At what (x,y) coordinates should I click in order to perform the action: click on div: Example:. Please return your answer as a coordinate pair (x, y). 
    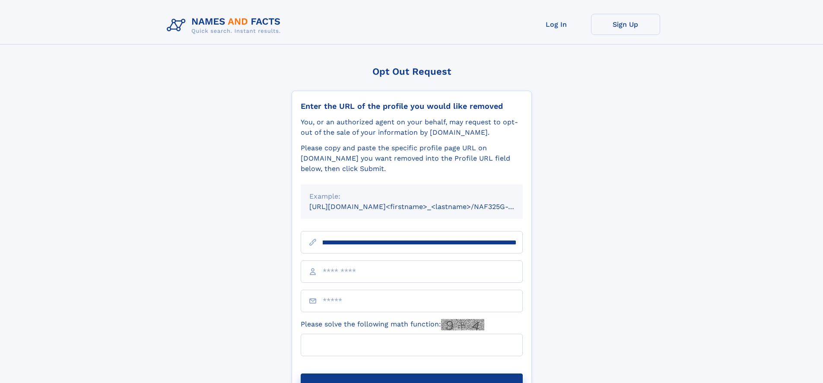
    Looking at the image, I should click on (412, 196).